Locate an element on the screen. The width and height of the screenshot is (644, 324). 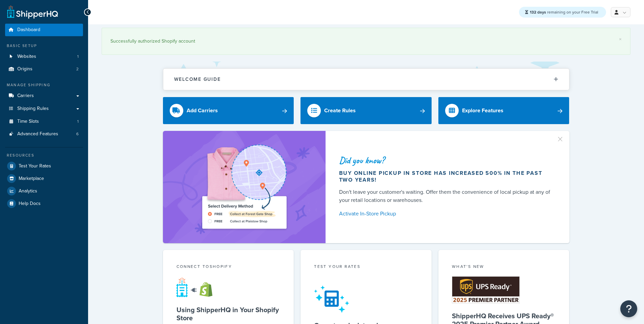
button: Welcome Guide is located at coordinates (366, 79).